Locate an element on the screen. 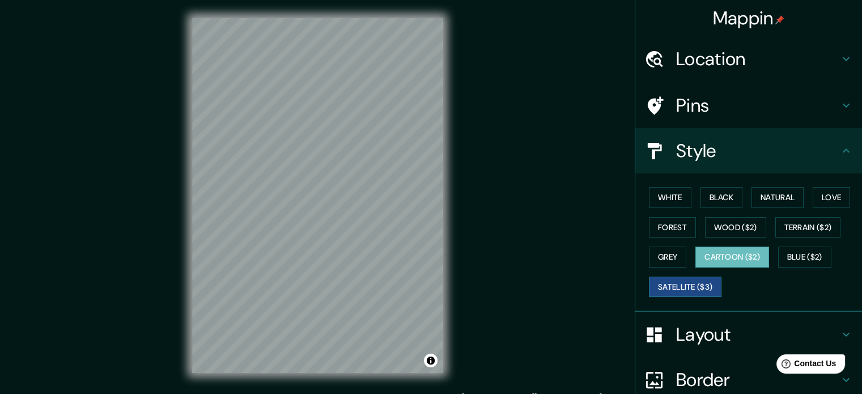  button: Grey is located at coordinates (668, 257).